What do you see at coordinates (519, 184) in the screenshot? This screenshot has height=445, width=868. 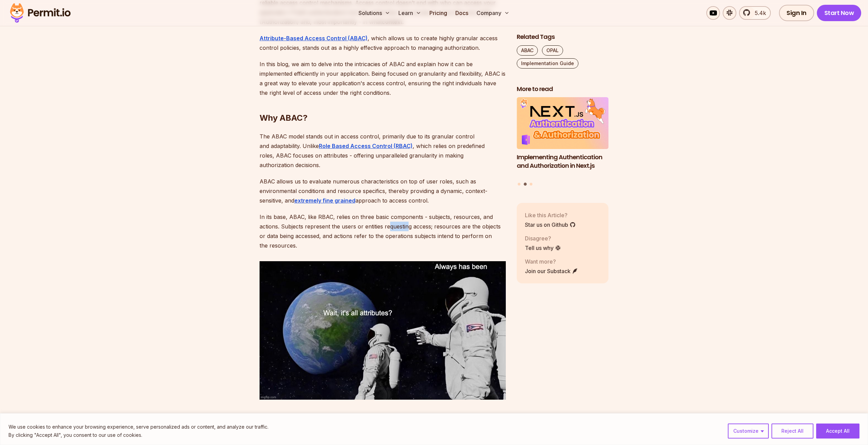 I see `button: Go to slide 1` at bounding box center [519, 184].